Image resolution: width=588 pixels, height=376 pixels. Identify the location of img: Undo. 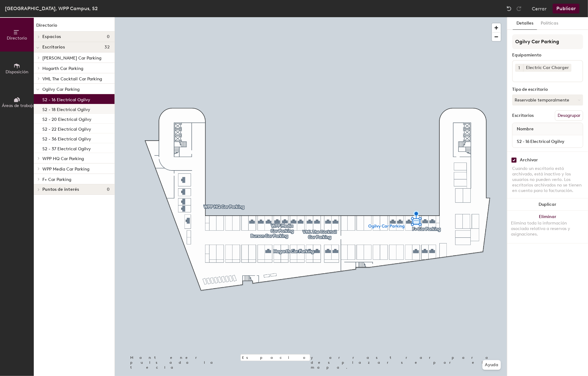
(509, 9).